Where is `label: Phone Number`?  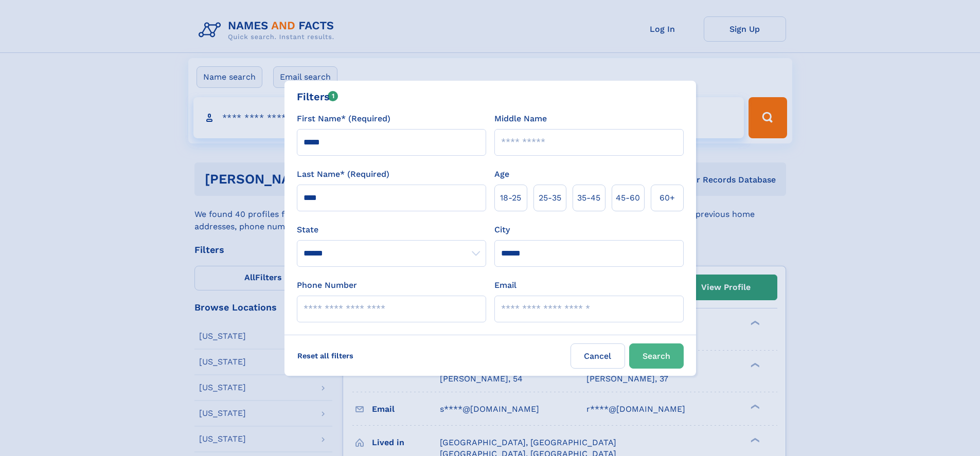 label: Phone Number is located at coordinates (327, 285).